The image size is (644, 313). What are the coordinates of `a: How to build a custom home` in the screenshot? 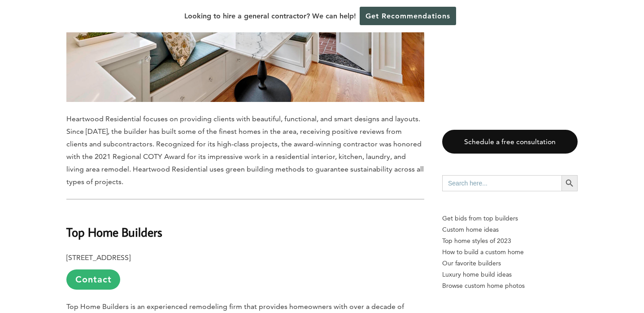 It's located at (510, 252).